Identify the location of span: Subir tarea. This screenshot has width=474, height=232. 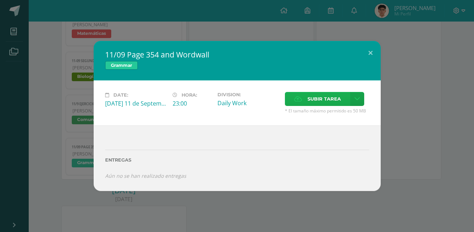
(324, 99).